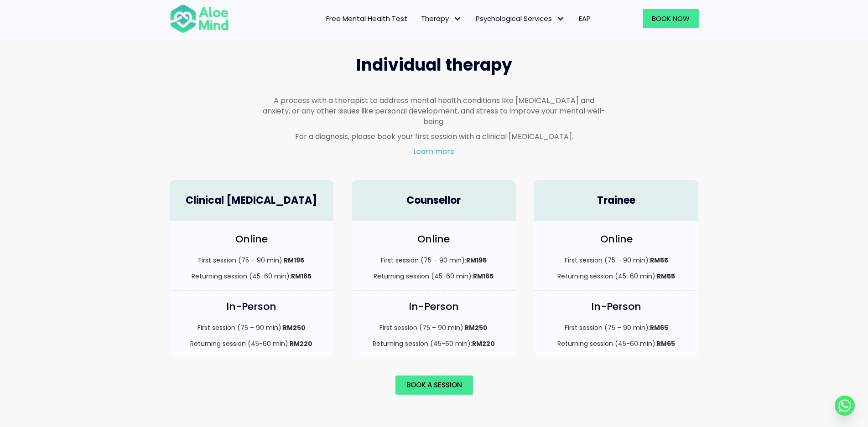 This screenshot has height=427, width=868. What do you see at coordinates (441, 19) in the screenshot?
I see `a: TherapyTherapy: submenu` at bounding box center [441, 19].